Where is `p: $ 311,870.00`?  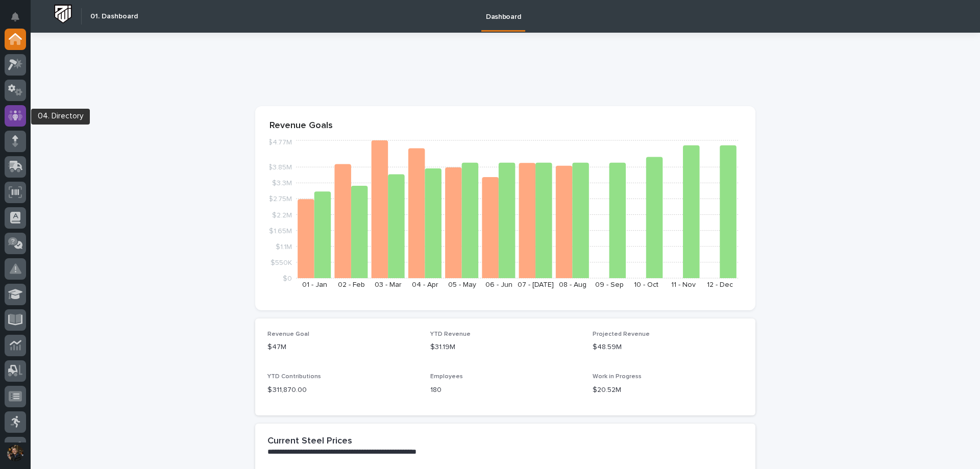 p: $ 311,870.00 is located at coordinates (343, 390).